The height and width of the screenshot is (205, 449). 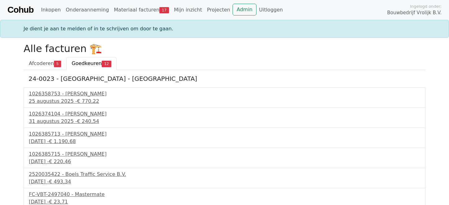 What do you see at coordinates (106, 64) in the screenshot?
I see `span: 12` at bounding box center [106, 64].